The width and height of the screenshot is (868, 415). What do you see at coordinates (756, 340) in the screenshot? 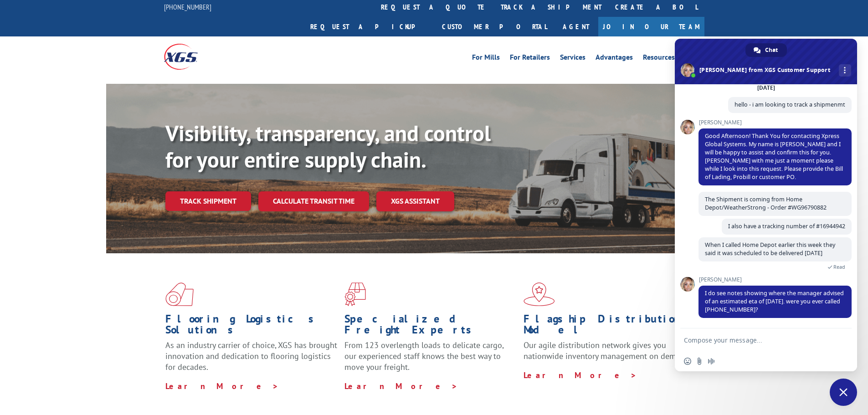
I see `textarea: Compose your message...` at bounding box center [756, 340].